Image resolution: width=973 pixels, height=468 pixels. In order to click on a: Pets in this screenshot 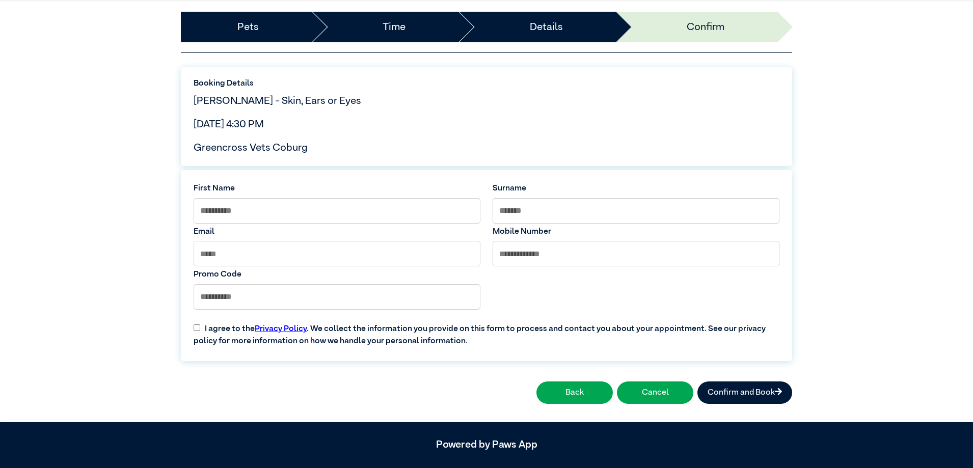, I will do `click(248, 27)`.